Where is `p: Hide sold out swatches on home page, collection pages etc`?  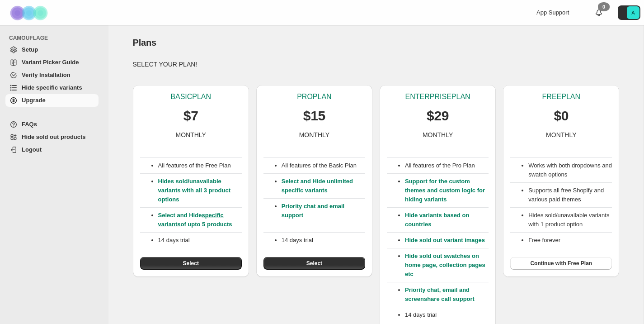 p: Hide sold out swatches on home page, collection pages etc is located at coordinates (447, 265).